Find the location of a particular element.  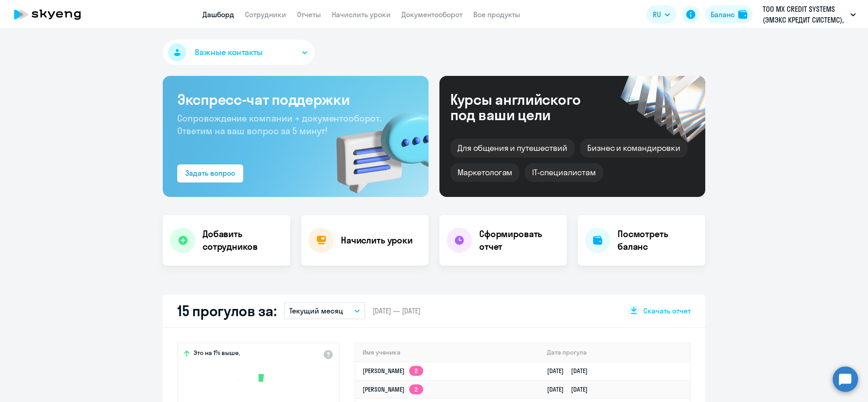

a: Дашборд is located at coordinates (218, 14).